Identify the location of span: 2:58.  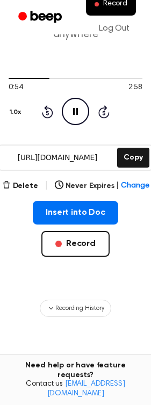
(135, 88).